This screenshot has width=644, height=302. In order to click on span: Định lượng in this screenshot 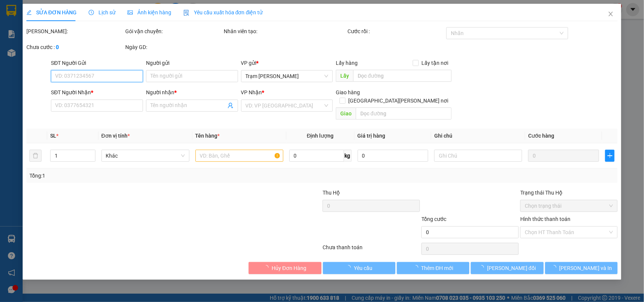, I will do `click(320, 135)`.